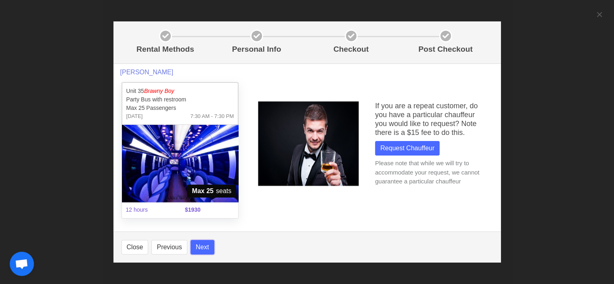  What do you see at coordinates (429, 171) in the screenshot?
I see `p: Please note that while we will try to accommodate your request, we cannot guarantee a particular ...` at bounding box center [429, 171].